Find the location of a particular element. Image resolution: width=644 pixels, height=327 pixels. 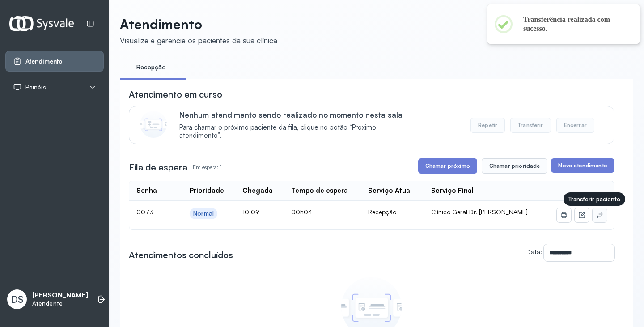

button: Novo atendimento is located at coordinates (582, 165).